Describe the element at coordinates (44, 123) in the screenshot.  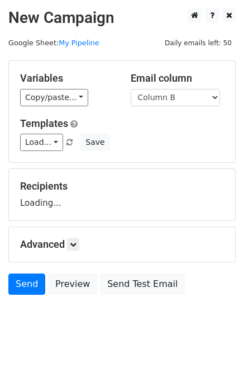
I see `a: Templates` at that location.